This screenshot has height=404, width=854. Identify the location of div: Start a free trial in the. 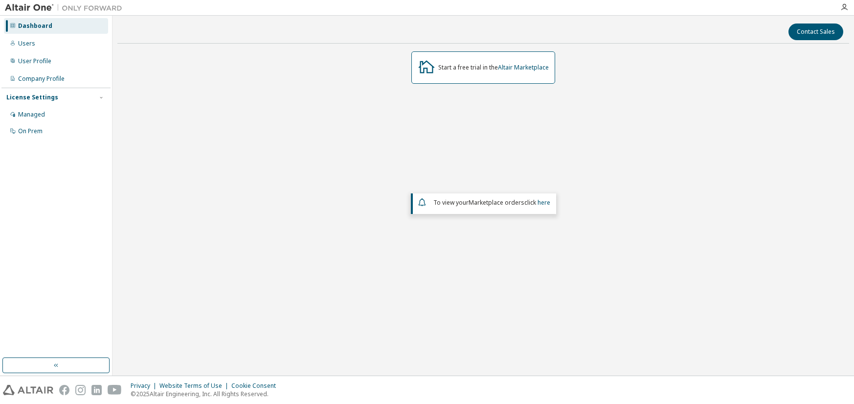
(494, 68).